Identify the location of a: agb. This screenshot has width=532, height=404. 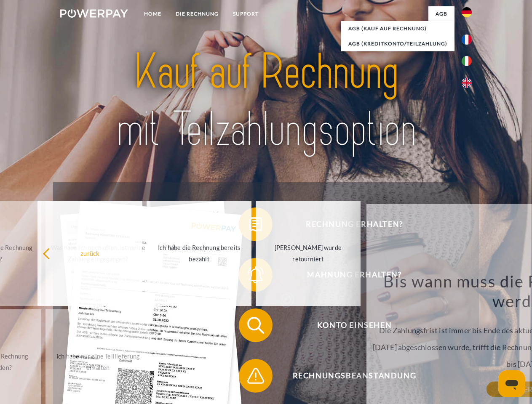
(441, 14).